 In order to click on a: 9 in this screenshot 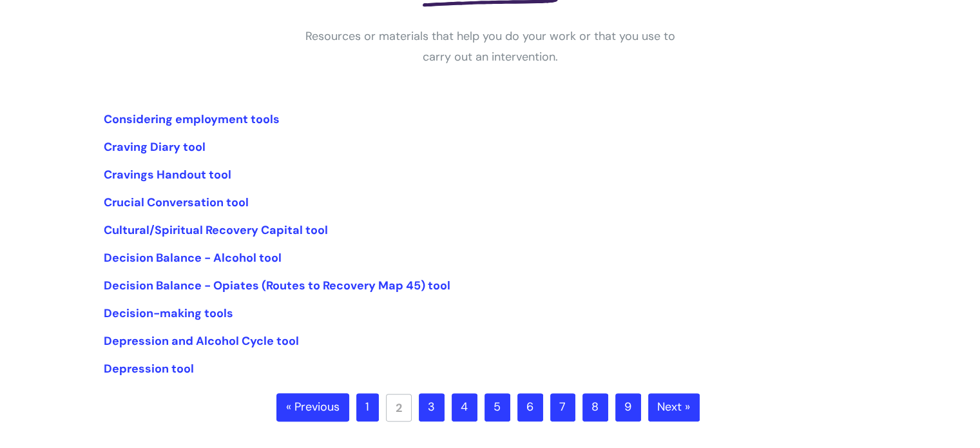, I will do `click(628, 407)`.